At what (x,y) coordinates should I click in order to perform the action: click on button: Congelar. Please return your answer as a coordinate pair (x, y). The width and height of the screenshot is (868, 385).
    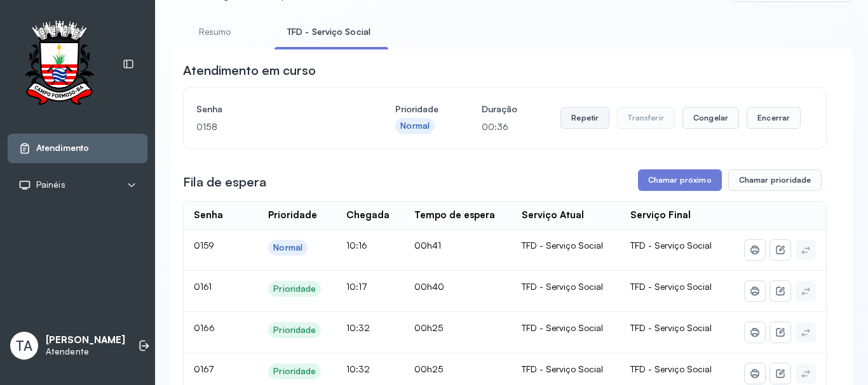
    Looking at the image, I should click on (710, 118).